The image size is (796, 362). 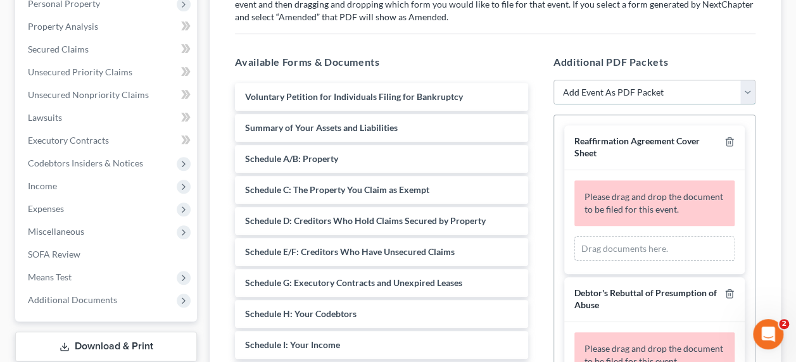 What do you see at coordinates (291, 158) in the screenshot?
I see `span: Schedule A/B: Property` at bounding box center [291, 158].